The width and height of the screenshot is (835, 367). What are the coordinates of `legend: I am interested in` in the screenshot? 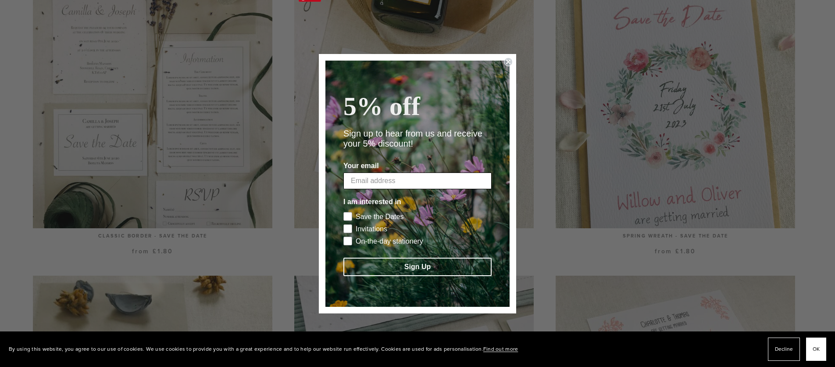 It's located at (372, 203).